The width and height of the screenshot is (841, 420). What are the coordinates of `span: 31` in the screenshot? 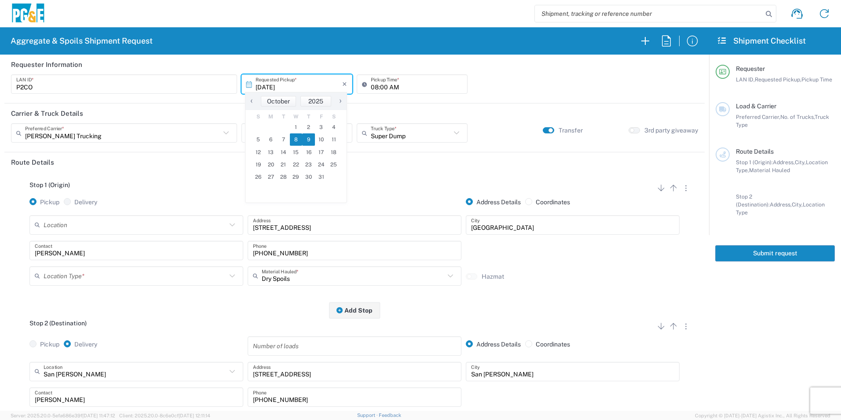 It's located at (321, 177).